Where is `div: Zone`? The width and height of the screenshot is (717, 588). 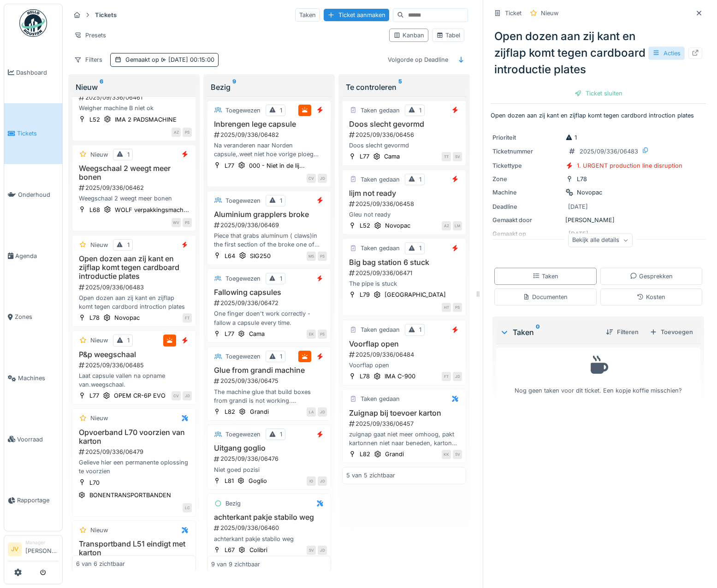 div: Zone is located at coordinates (527, 179).